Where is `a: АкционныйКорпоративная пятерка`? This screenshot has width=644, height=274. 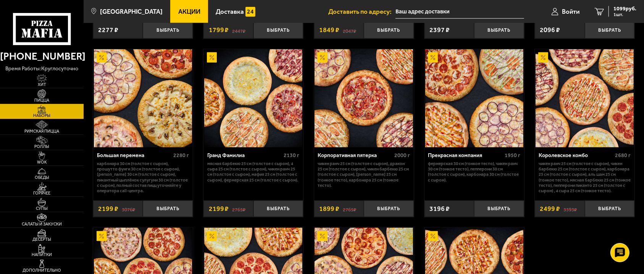 a: АкционныйКорпоративная пятерка is located at coordinates (364, 98).